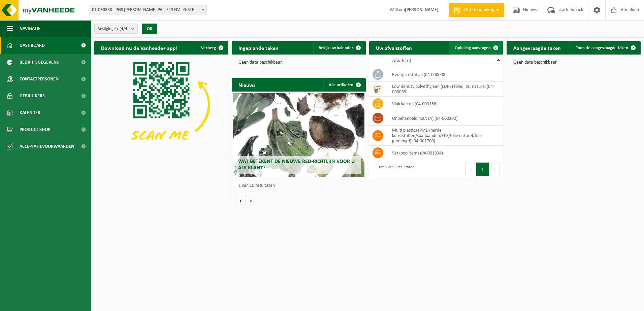  I want to click on button: 1, so click(483, 169).